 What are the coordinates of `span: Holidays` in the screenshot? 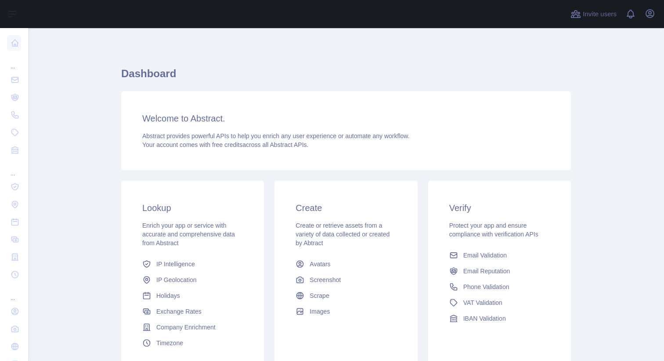 It's located at (168, 296).